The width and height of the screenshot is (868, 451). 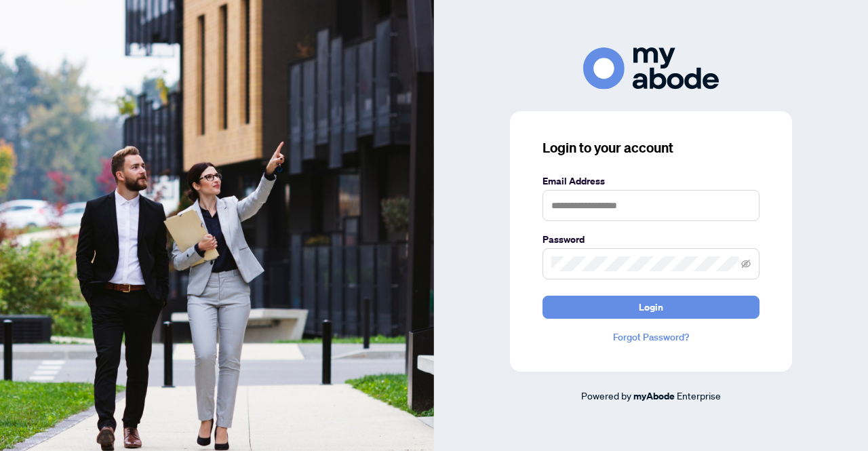 I want to click on span: Enterprise, so click(x=698, y=395).